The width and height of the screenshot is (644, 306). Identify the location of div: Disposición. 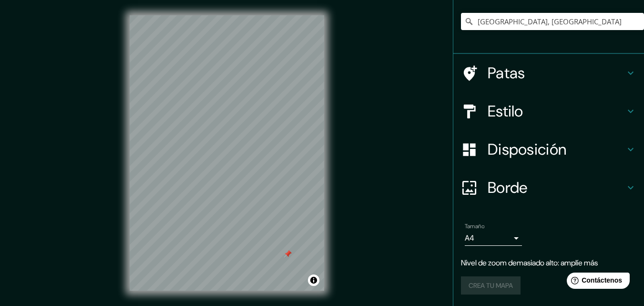
(549, 150).